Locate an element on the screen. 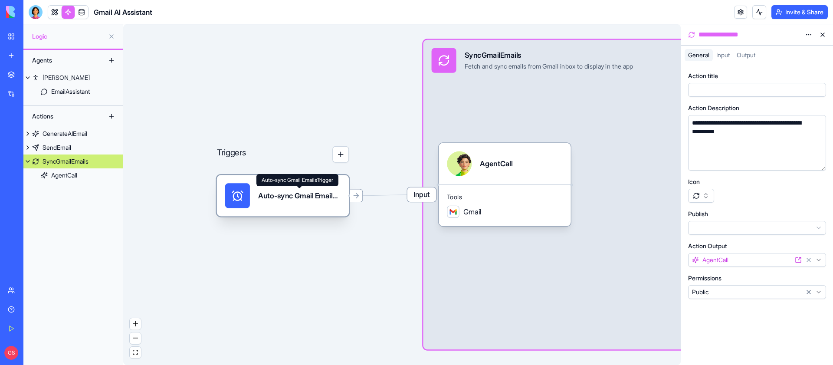  p: Triggers is located at coordinates (232, 155).